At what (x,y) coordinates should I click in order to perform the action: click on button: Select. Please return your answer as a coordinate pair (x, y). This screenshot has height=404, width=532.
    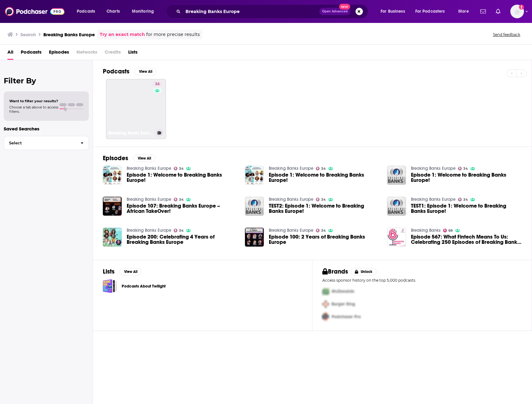
    Looking at the image, I should click on (46, 142).